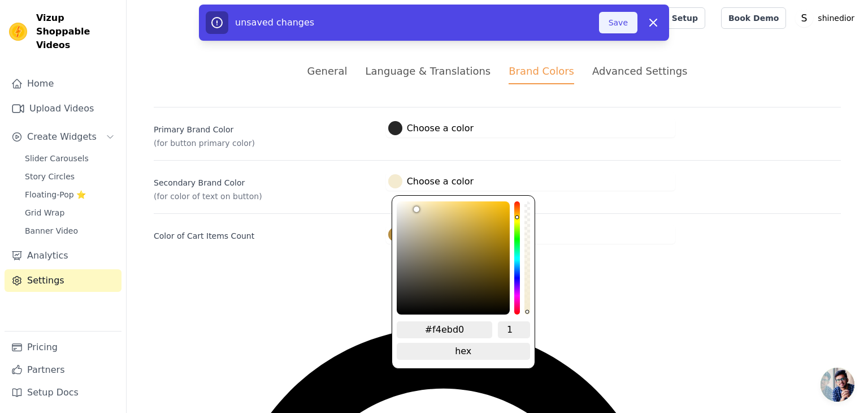 This screenshot has width=868, height=413. Describe the element at coordinates (63, 393) in the screenshot. I see `a: Setup Docs` at that location.